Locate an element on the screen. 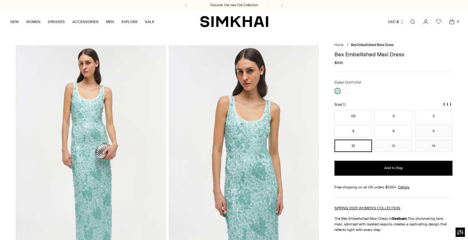  a: Details is located at coordinates (404, 187).